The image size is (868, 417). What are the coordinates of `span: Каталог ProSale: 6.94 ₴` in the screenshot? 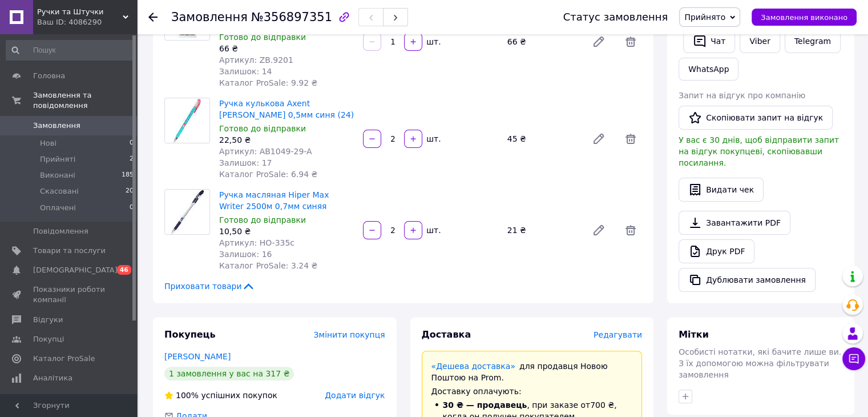 It's located at (268, 174).